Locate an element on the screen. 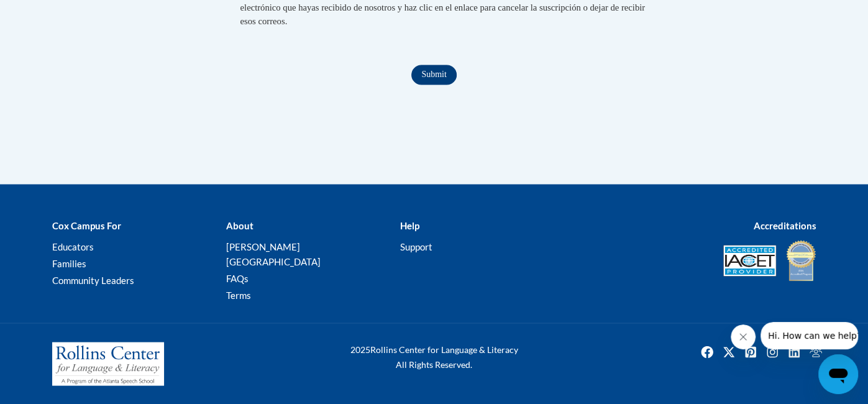  a: Linkedin is located at coordinates (795, 352).